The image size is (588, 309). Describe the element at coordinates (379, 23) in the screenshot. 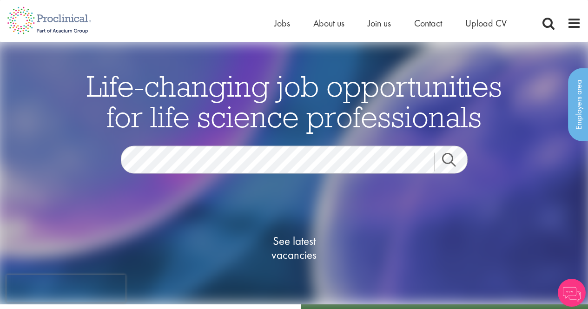

I see `a: Join us` at that location.